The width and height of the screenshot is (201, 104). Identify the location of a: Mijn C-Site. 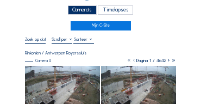
(100, 26).